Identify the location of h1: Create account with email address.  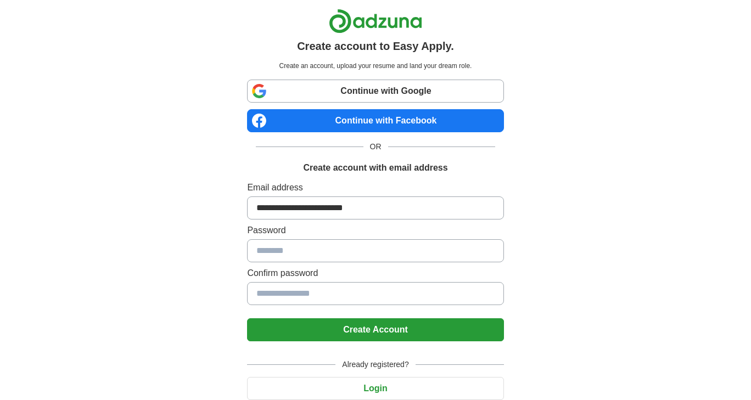
(375, 168).